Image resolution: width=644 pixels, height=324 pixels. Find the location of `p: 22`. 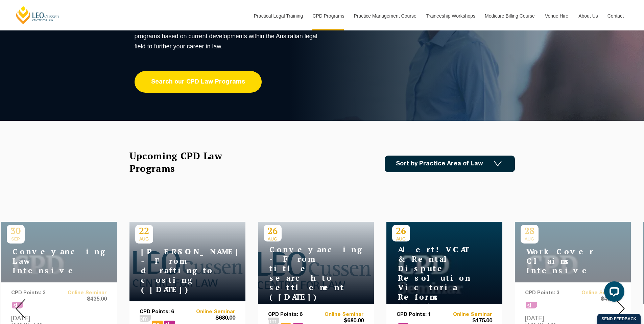

p: 22 is located at coordinates (144, 230).